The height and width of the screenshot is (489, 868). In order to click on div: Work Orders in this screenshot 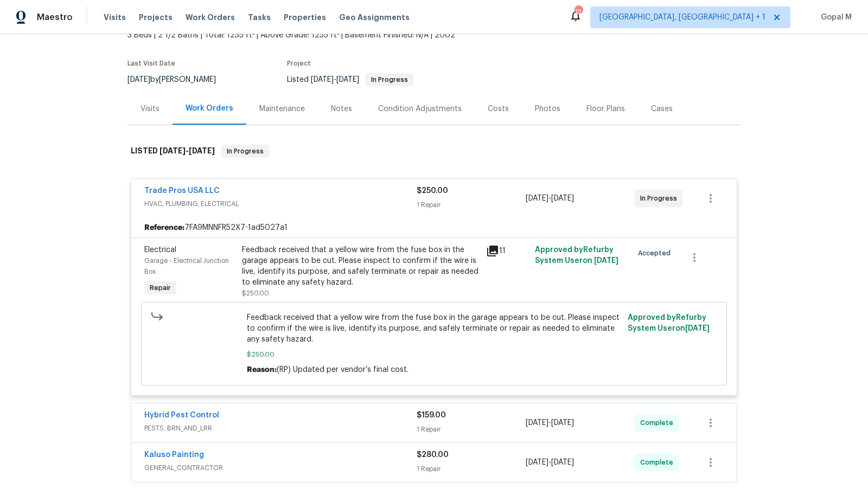, I will do `click(209, 108)`.